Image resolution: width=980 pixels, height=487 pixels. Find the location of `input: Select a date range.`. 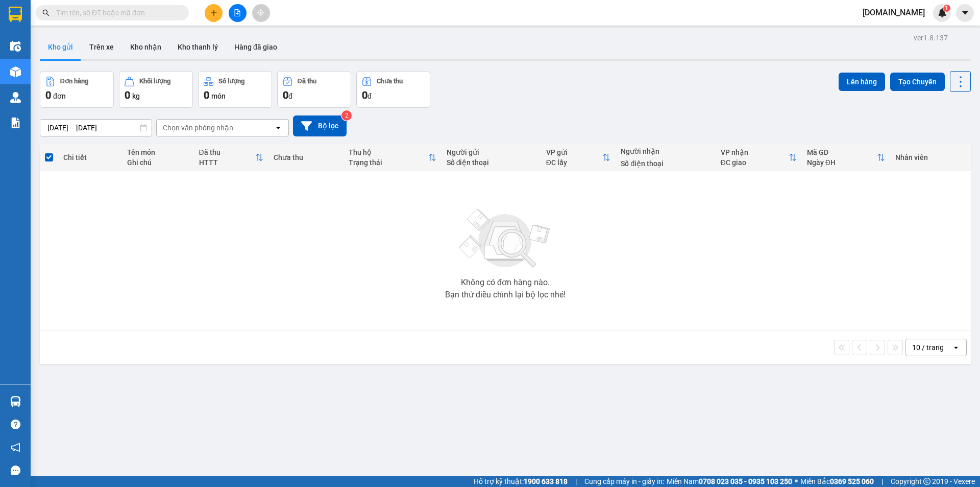

input: Select a date range. is located at coordinates (96, 128).